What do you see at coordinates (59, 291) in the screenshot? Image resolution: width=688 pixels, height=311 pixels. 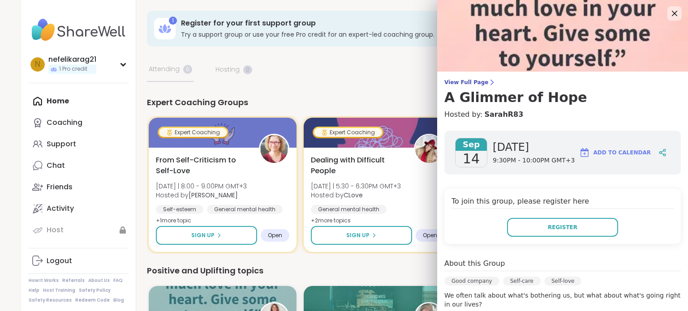 I see `a: Host Training` at bounding box center [59, 291].